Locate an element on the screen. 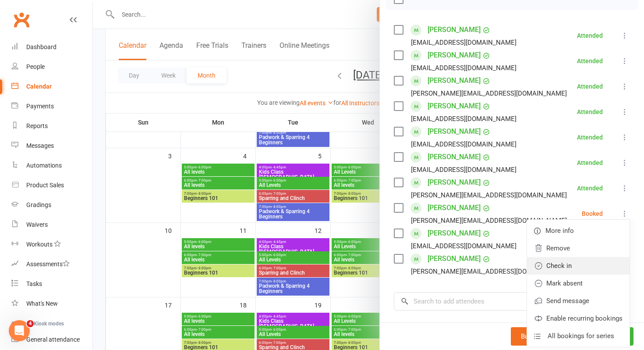 The width and height of the screenshot is (644, 350). div: Gradings is located at coordinates (38, 205).